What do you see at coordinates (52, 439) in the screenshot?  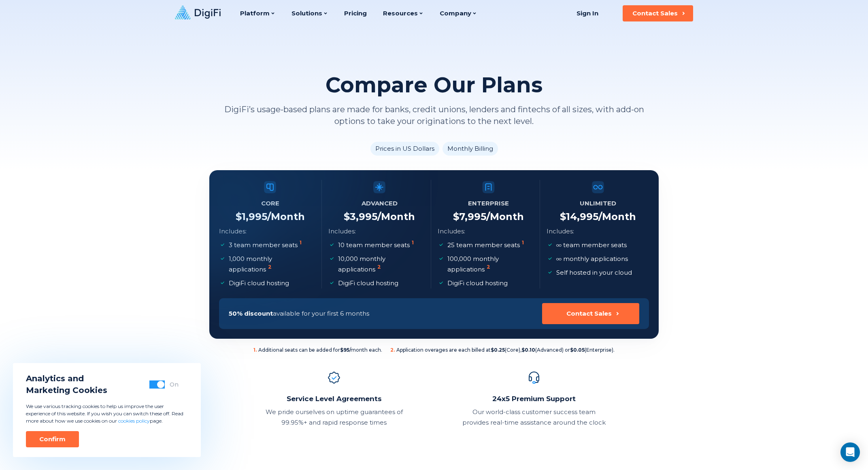 I see `div: Confirm` at bounding box center [52, 439].